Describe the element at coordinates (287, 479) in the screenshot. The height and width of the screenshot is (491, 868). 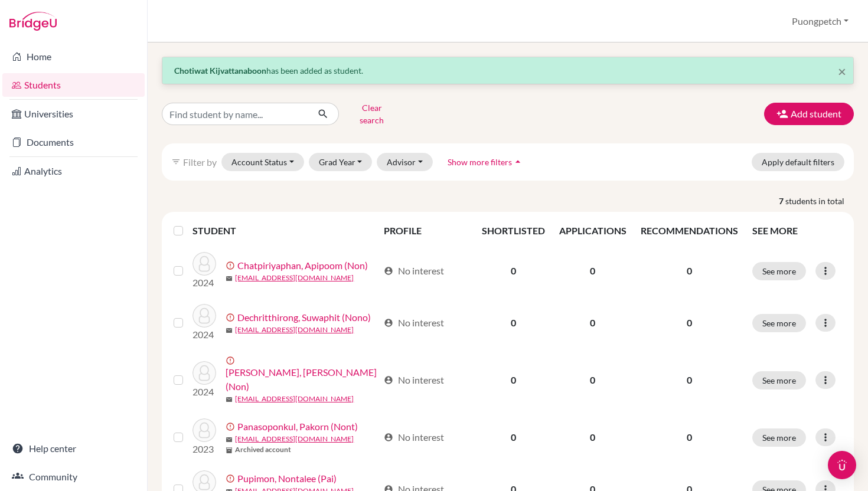
I see `a: Pupimon, Nontalee (Pai)` at that location.